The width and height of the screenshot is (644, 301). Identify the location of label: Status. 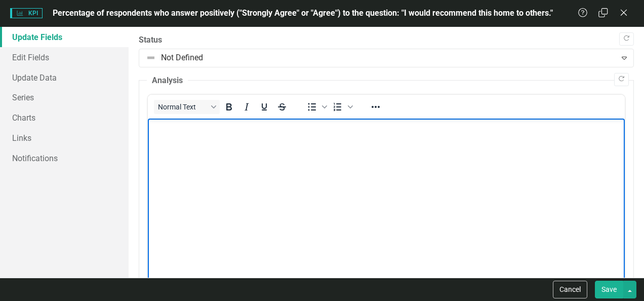
(386, 40).